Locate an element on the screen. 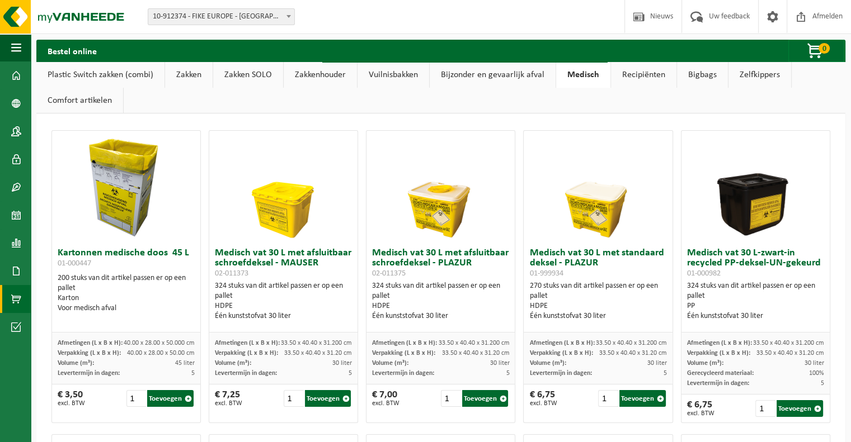 The image size is (851, 442). span: 01-000982 is located at coordinates (703, 273).